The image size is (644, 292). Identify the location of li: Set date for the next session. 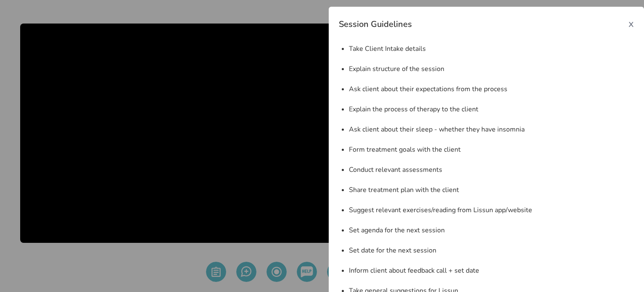
(491, 251).